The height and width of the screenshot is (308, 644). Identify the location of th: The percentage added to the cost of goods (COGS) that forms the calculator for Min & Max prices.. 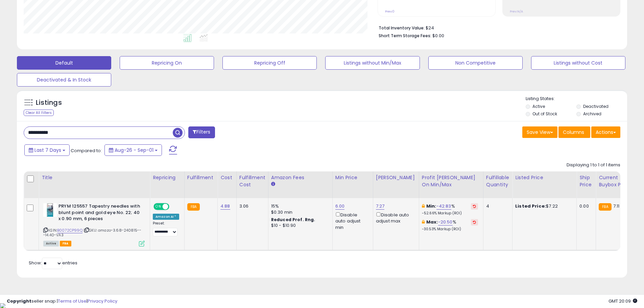
(451, 185).